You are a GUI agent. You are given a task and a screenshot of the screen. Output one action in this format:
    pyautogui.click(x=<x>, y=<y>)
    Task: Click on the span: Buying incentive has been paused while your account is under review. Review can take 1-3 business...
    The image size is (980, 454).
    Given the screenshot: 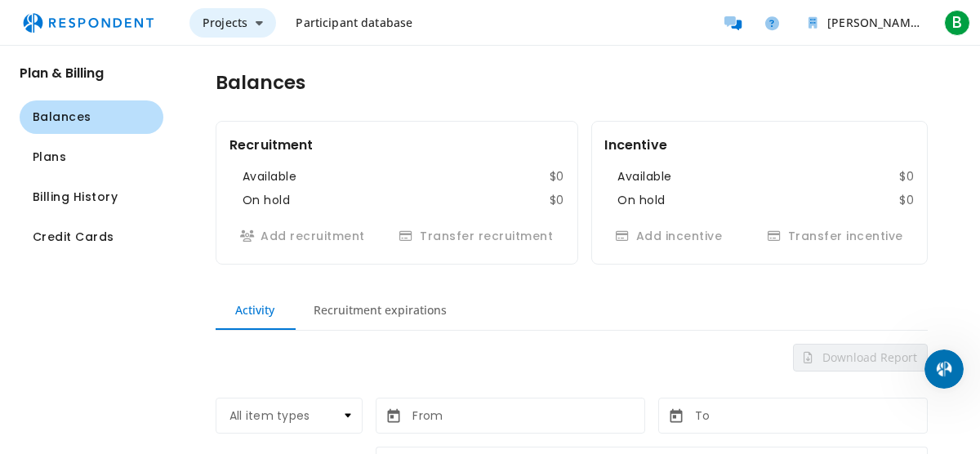 What is the action you would take?
    pyautogui.click(x=669, y=235)
    